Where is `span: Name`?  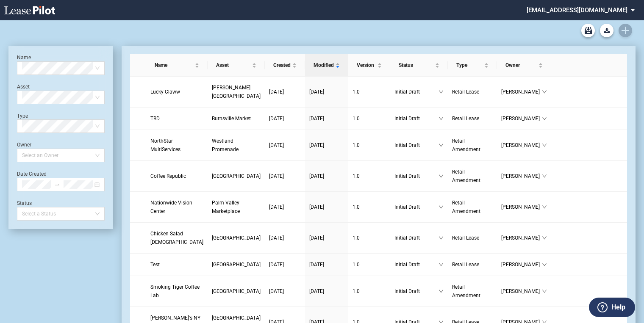
span: Name is located at coordinates (174, 65).